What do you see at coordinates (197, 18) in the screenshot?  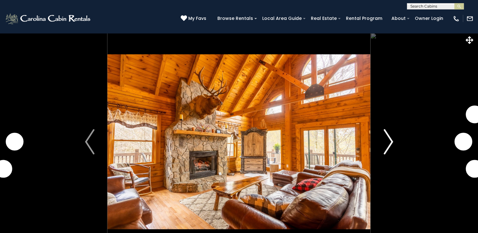 I see `span: My Favs` at bounding box center [197, 18].